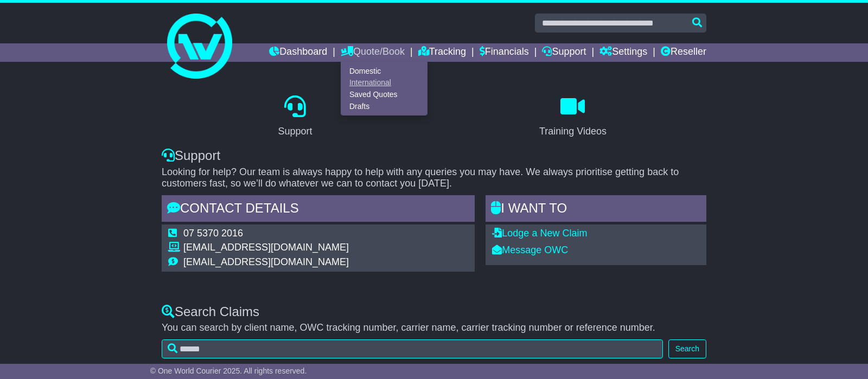 The image size is (868, 379). I want to click on a: Drafts, so click(384, 106).